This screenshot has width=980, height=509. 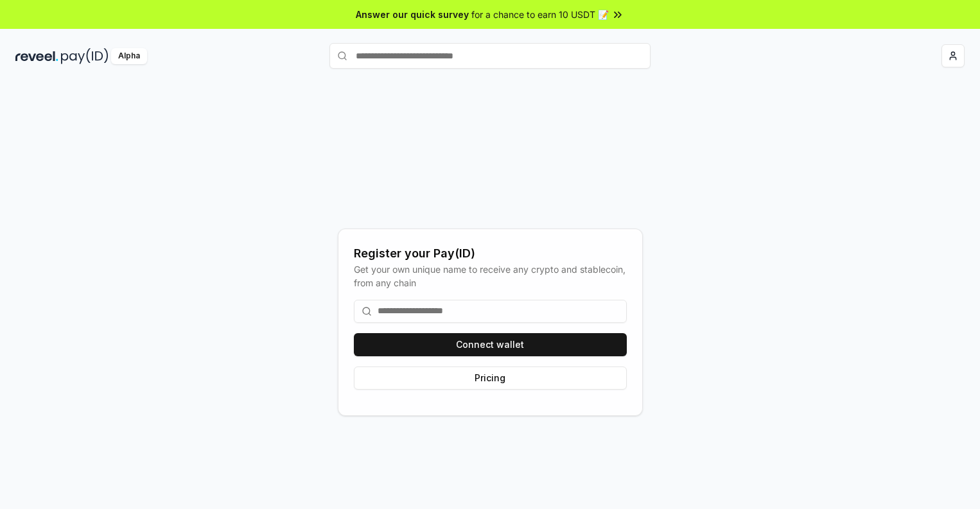 I want to click on span: for a chance to earn 10 USDT 📝, so click(x=540, y=14).